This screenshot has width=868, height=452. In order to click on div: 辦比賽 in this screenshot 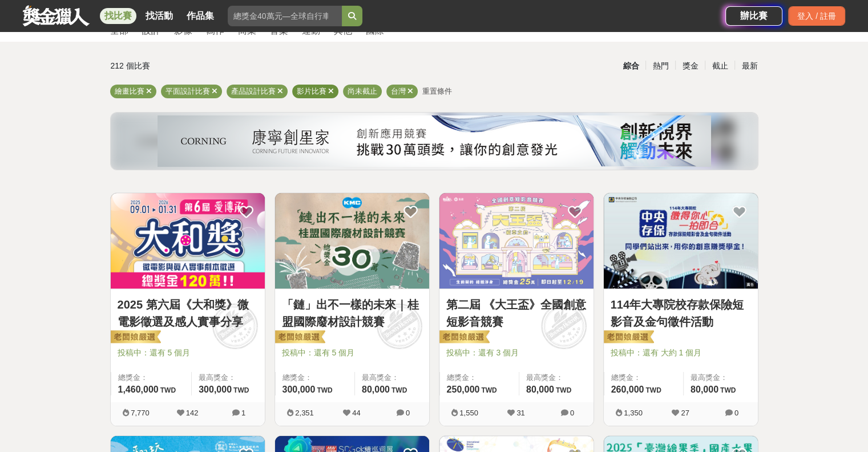, I will do `click(754, 16)`.